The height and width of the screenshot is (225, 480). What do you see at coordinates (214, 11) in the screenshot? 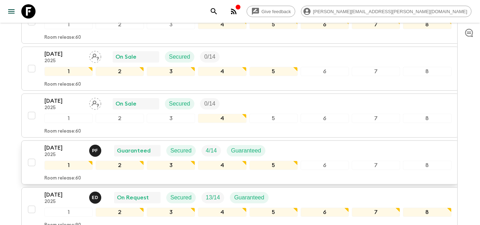
I see `button: search adventures` at bounding box center [214, 11].